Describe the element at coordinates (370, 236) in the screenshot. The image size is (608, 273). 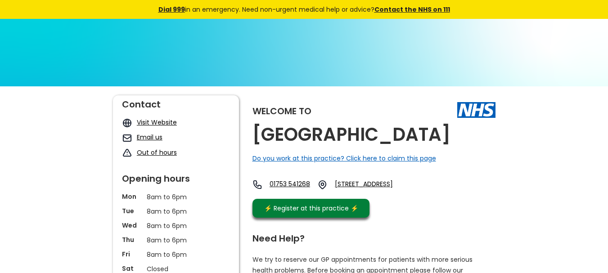
I see `div: Need Help?` at that location.